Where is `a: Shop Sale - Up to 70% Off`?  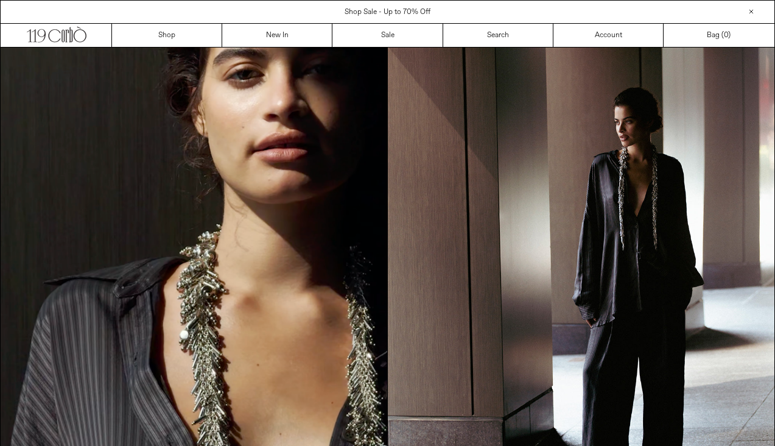 a: Shop Sale - Up to 70% Off is located at coordinates (387, 12).